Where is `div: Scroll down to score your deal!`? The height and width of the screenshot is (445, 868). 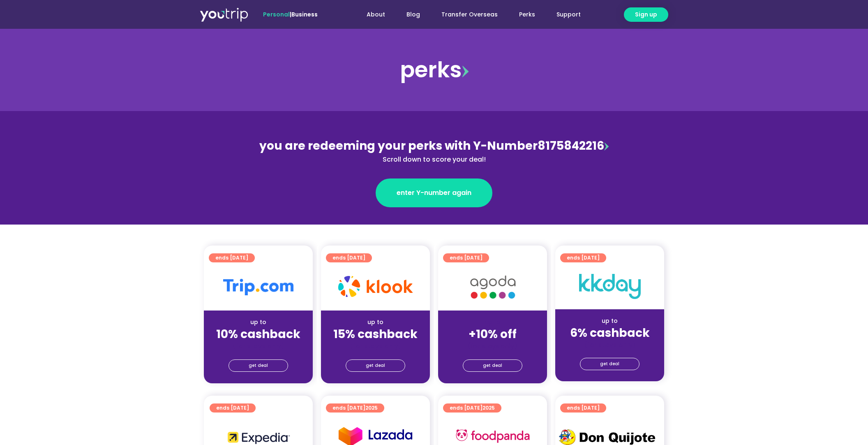
div: Scroll down to score your deal! is located at coordinates (434, 160).